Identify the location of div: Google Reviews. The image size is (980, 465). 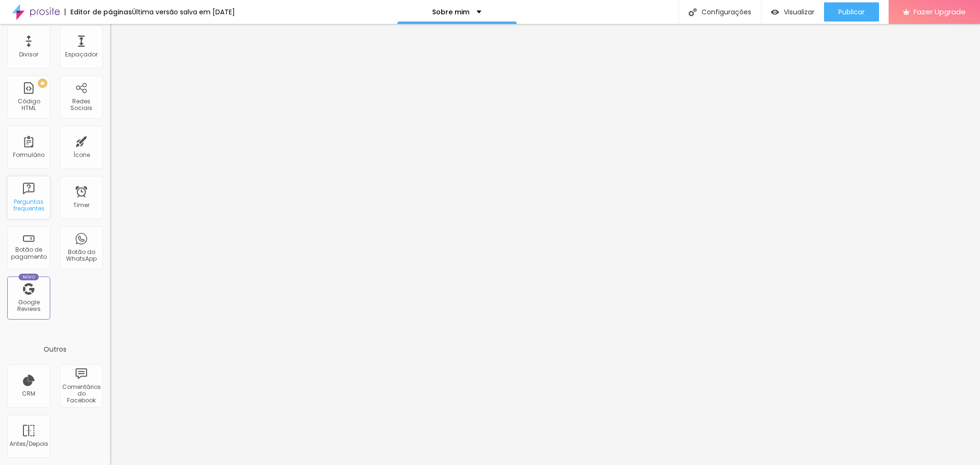
(28, 306).